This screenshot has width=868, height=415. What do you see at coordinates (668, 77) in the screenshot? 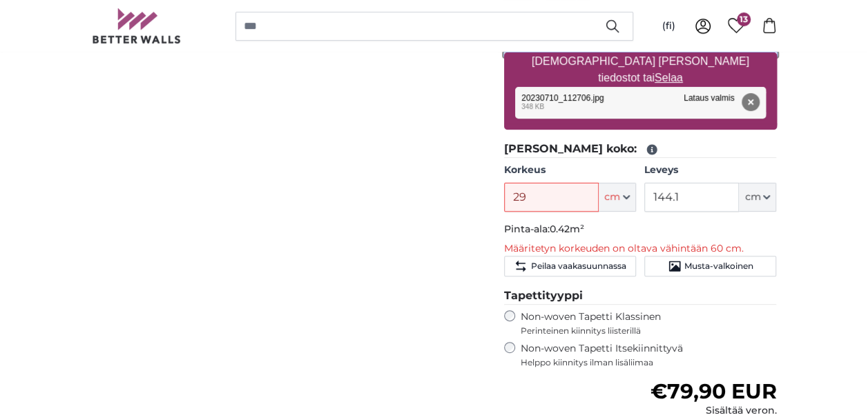
I see `u: Selaa` at bounding box center [668, 77].